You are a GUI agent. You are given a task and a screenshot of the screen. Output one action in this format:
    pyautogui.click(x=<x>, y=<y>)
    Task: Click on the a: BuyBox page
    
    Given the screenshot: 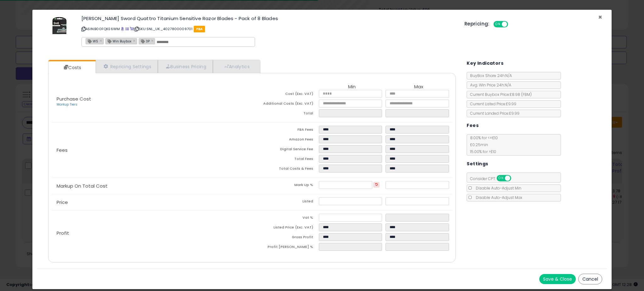 What is the action you would take?
    pyautogui.click(x=122, y=29)
    